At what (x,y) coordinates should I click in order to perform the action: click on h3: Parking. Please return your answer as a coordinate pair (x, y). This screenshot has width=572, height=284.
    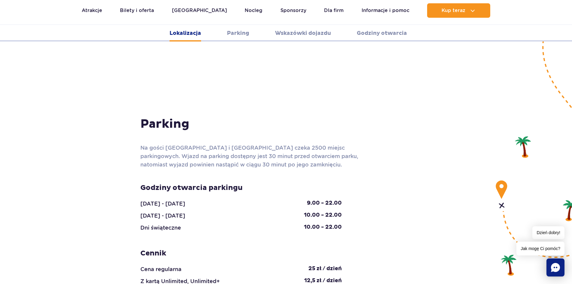
    Looking at the image, I should click on (286, 124).